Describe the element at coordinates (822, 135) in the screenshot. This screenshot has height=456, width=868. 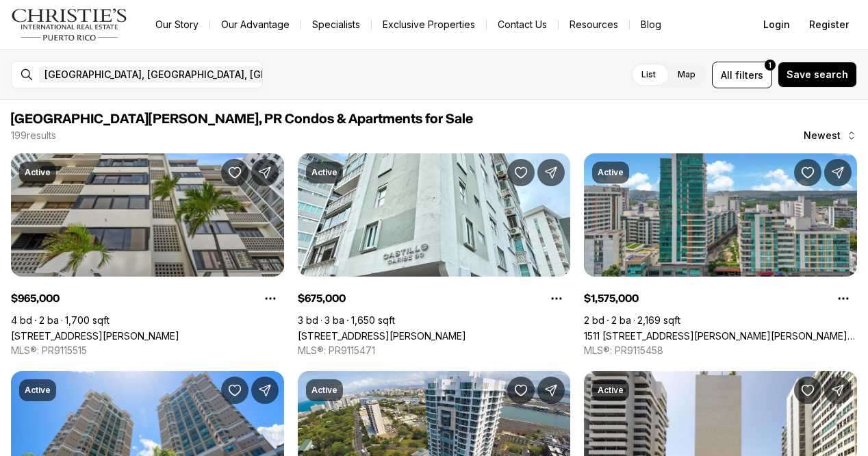
I see `span: Newest` at that location.